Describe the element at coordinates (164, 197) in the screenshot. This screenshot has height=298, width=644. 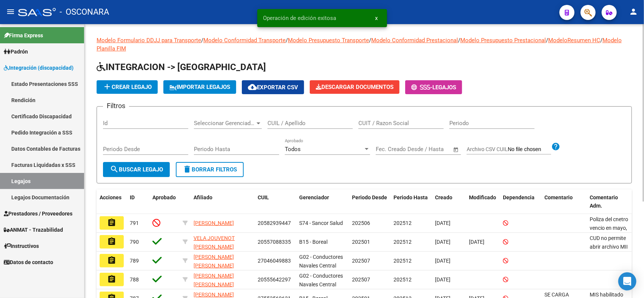
I see `span: Aprobado` at that location.